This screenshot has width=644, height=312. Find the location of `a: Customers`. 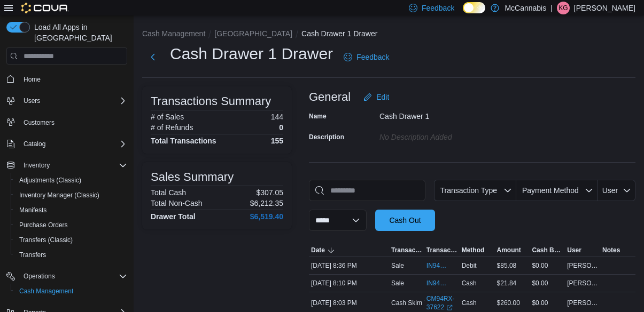

a: Customers is located at coordinates (39, 123).